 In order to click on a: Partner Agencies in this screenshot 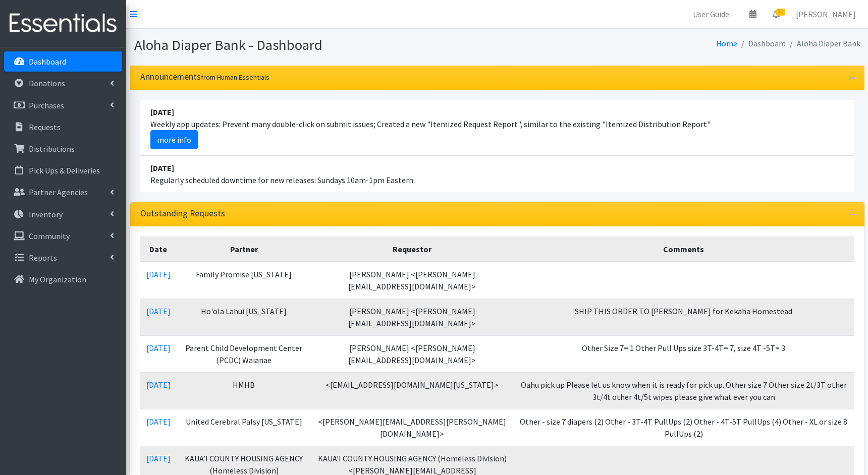, I will do `click(63, 192)`.